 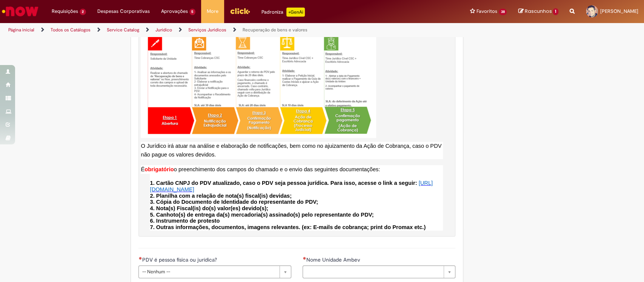 I want to click on span: 2, so click(x=83, y=12).